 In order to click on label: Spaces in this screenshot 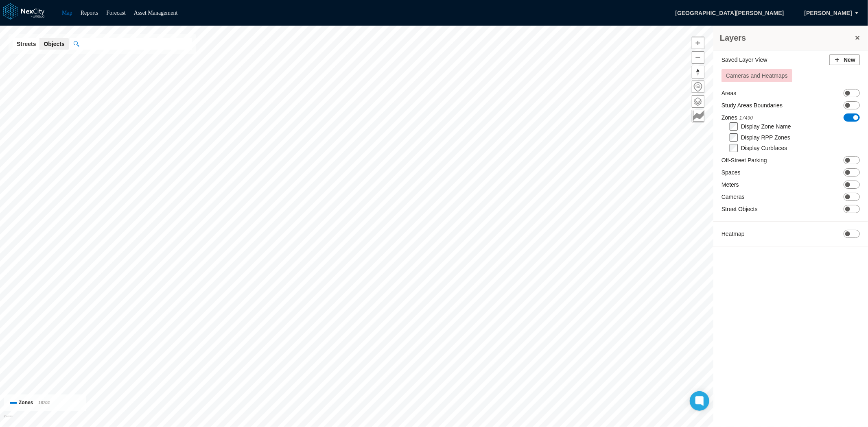, I will do `click(731, 173)`.